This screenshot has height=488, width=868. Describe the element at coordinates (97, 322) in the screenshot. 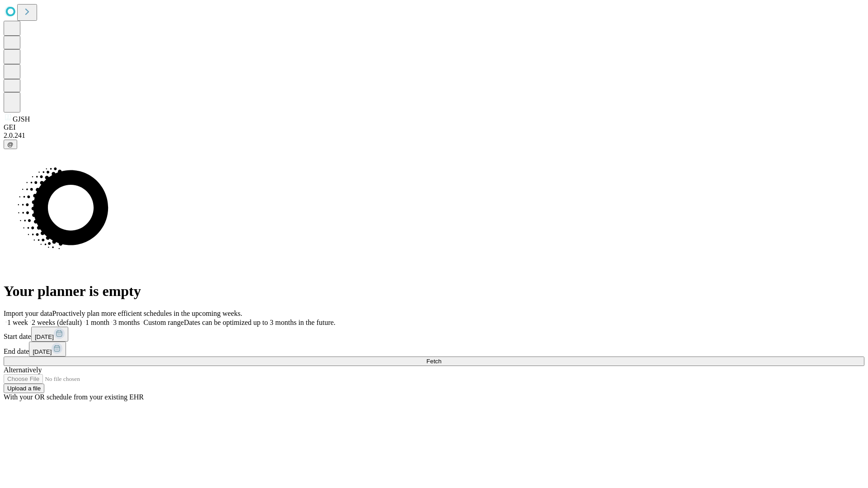

I see `span: 1 month` at that location.